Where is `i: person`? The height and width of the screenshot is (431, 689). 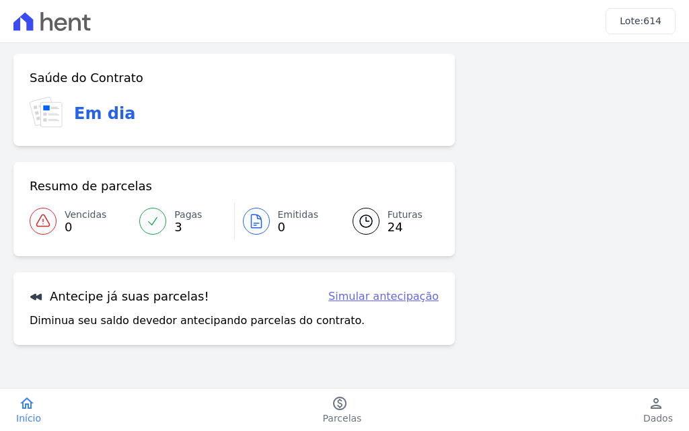 i: person is located at coordinates (656, 404).